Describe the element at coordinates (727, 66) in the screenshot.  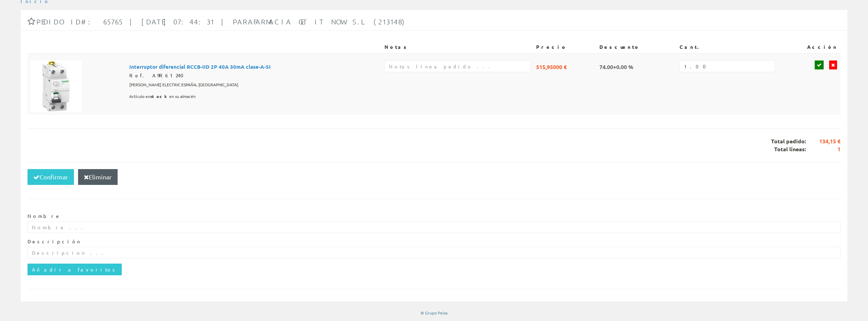
I see `input: Cantidad ...` at that location.